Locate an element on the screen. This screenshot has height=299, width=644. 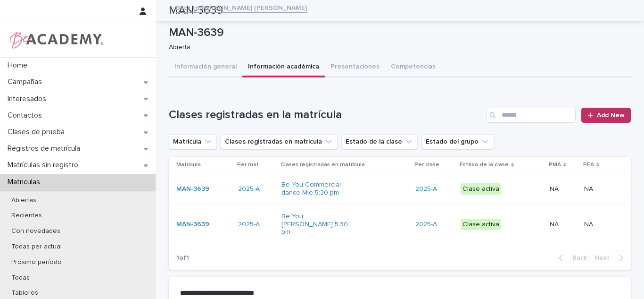
button: Información académica is located at coordinates (283, 67).